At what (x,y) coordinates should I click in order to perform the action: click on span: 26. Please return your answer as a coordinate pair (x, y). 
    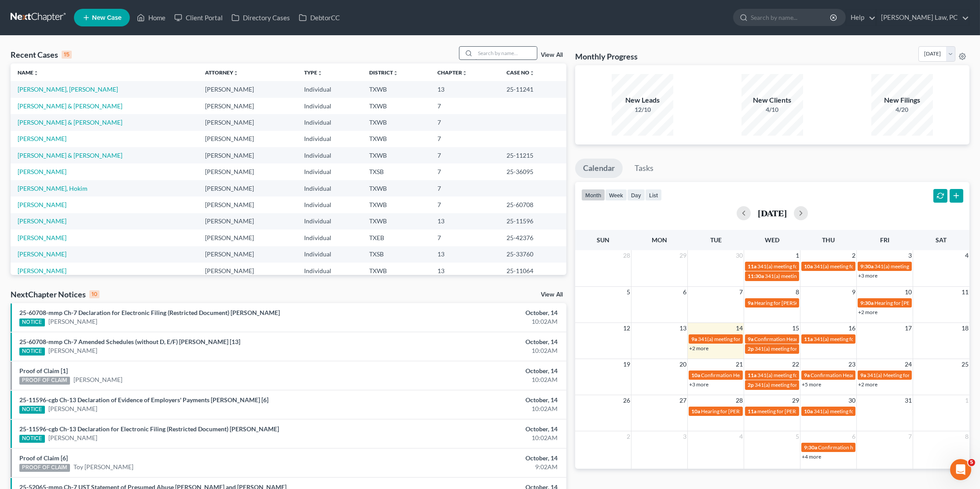
    Looking at the image, I should click on (627, 400).